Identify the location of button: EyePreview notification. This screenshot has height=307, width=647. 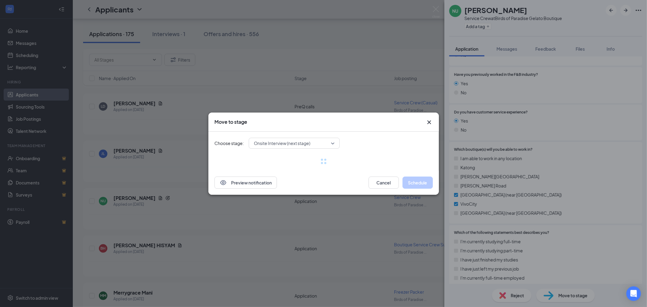
(246, 183).